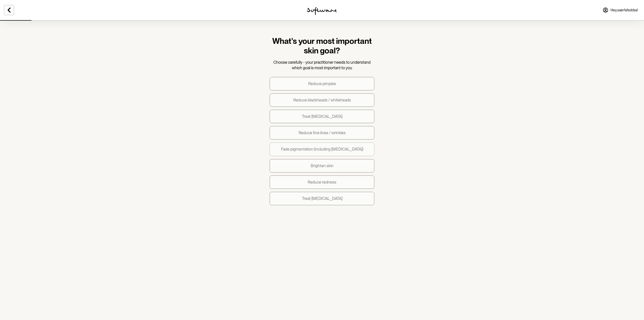  I want to click on p: Reduce fine lines / wrinkles, so click(322, 132).